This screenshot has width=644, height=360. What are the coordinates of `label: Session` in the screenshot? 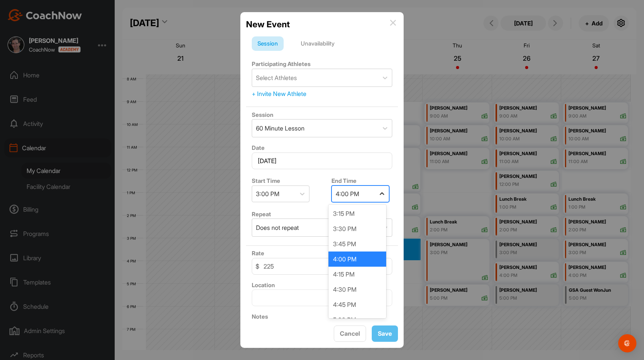 It's located at (262, 114).